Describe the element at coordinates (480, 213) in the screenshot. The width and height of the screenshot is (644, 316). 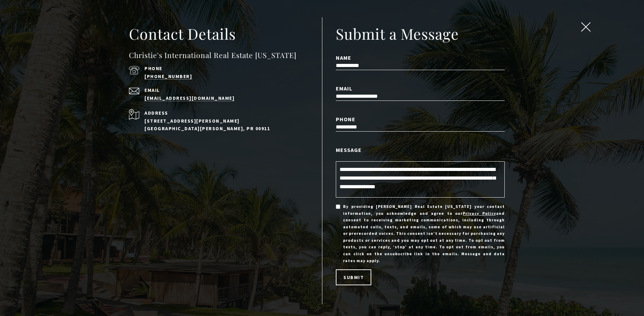
I see `a: Privacy Policy - open in a new tab` at that location.